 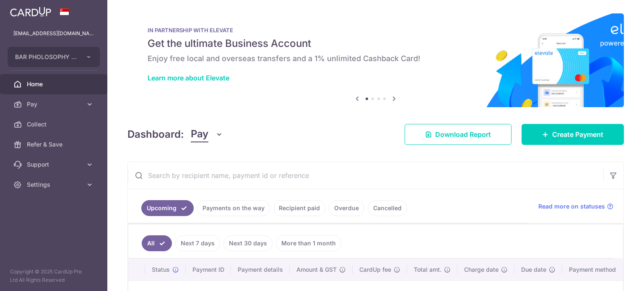 What do you see at coordinates (46, 57) in the screenshot?
I see `span: BAR PHOLOSOPHY PTE. LTD.` at bounding box center [46, 57].